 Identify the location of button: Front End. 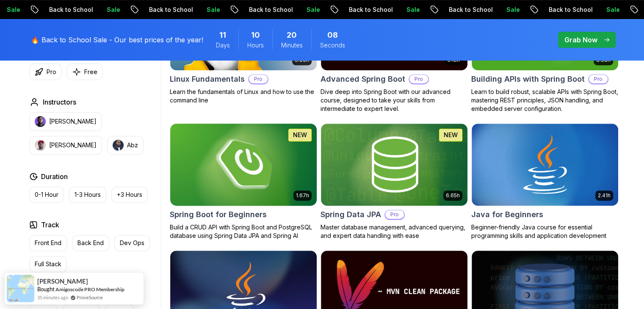
(48, 243).